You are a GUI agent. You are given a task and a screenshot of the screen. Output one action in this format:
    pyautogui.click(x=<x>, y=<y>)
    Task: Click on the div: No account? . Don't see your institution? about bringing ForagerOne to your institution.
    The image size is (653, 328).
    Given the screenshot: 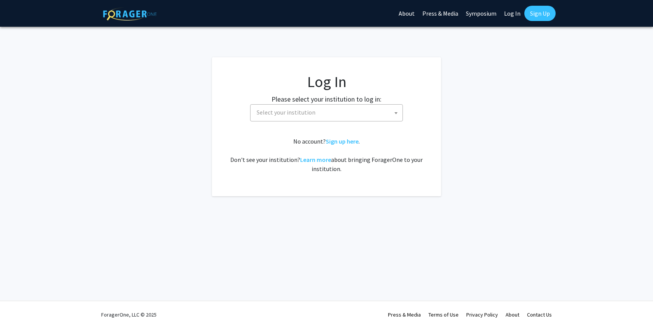 What is the action you would take?
    pyautogui.click(x=327, y=155)
    